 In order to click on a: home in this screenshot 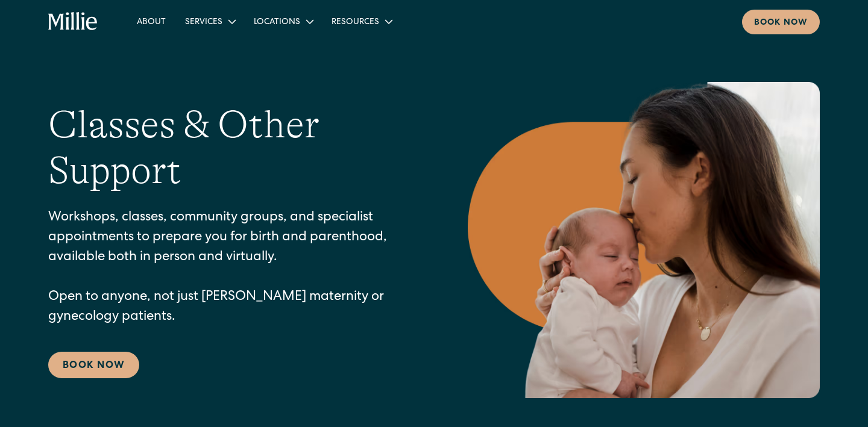, I will do `click(73, 22)`.